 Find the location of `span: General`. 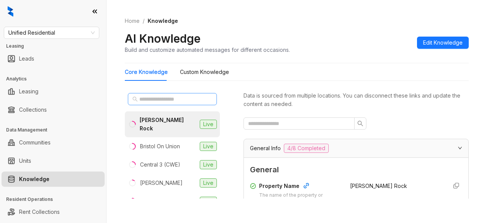

span: General is located at coordinates (356, 169).